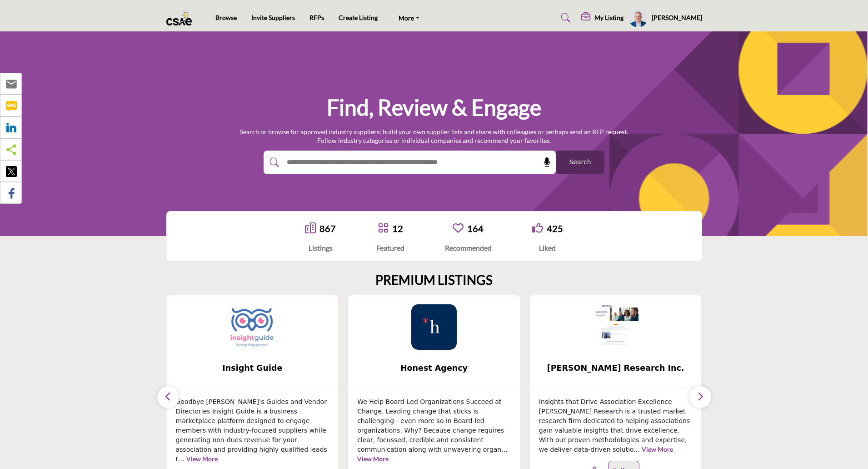 The height and width of the screenshot is (469, 868). I want to click on img: Bramm Research Inc., so click(616, 327).